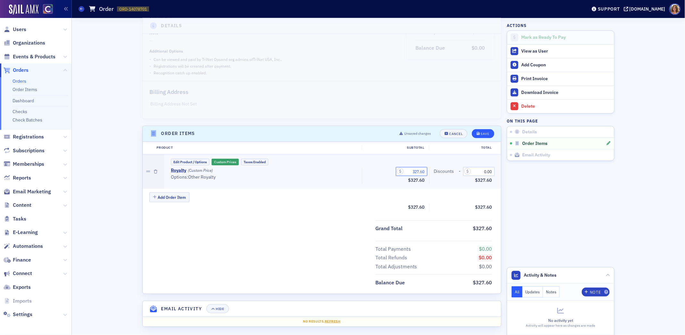 The height and width of the screenshot is (335, 685). What do you see at coordinates (29, 43) in the screenshot?
I see `span: Organizations` at bounding box center [29, 43].